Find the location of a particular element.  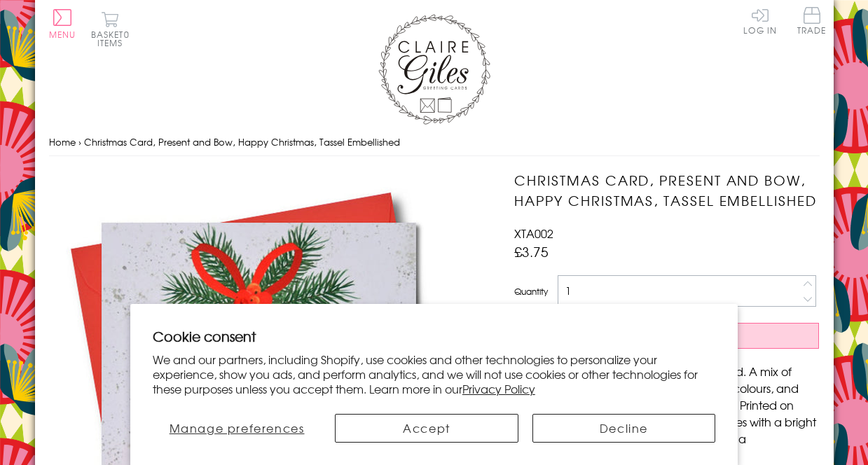

p: We and our partners, including Shopify, use cookies and other technologies to personalize your ex... is located at coordinates (434, 374).